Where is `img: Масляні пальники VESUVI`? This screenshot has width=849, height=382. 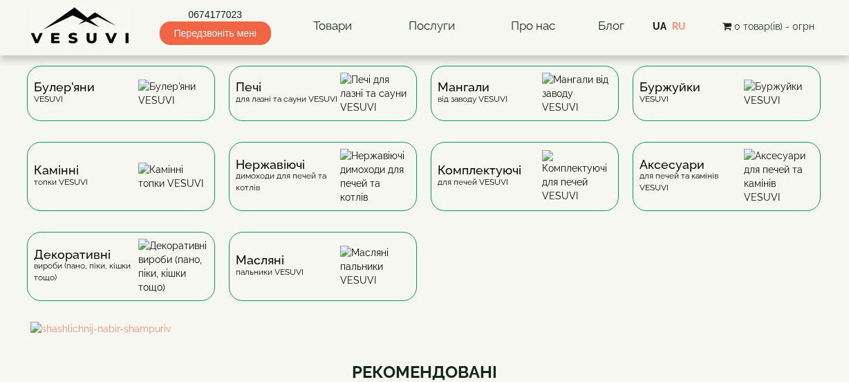 img: Масляні пальники VESUVI is located at coordinates (375, 266).